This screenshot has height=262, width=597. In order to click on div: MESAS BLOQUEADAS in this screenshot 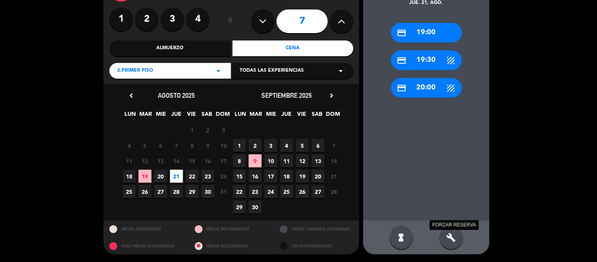, I will do `click(231, 246)`.